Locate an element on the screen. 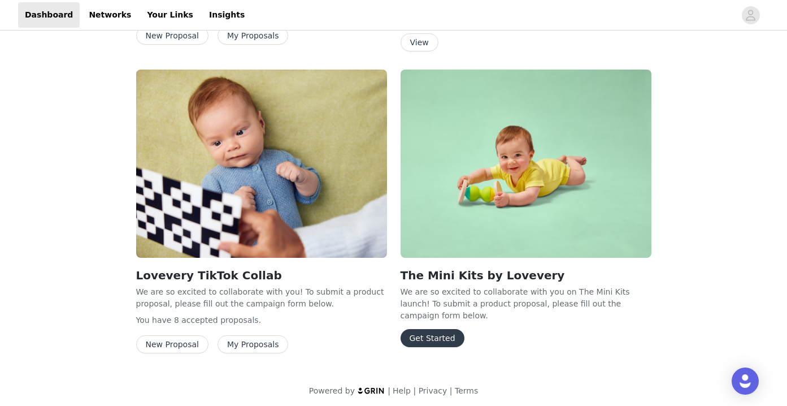 This screenshot has width=787, height=406. a: Networks is located at coordinates (110, 15).